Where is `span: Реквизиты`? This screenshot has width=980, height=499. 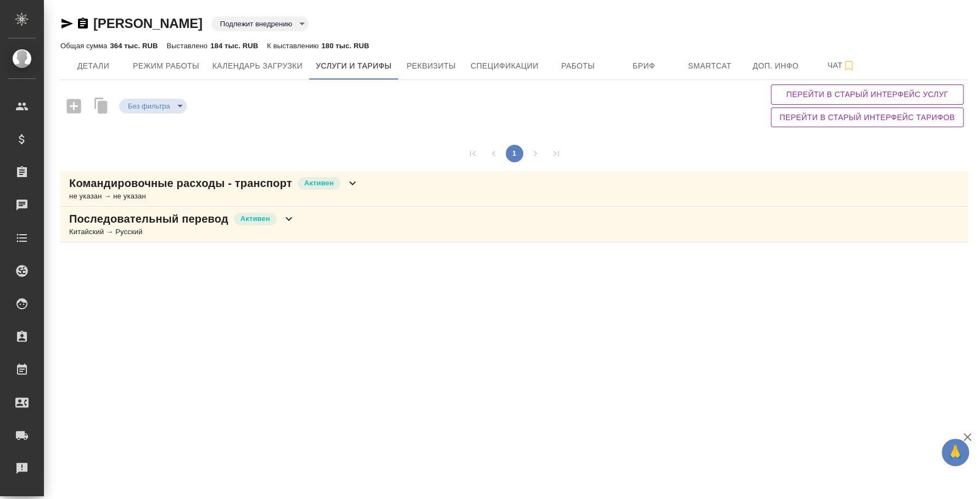 span: Реквизиты is located at coordinates (431, 66).